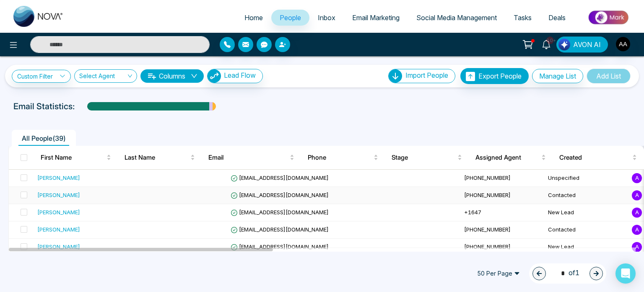 Image resolution: width=644 pixels, height=292 pixels. Describe the element at coordinates (457, 17) in the screenshot. I see `span: Social Media Management` at that location.